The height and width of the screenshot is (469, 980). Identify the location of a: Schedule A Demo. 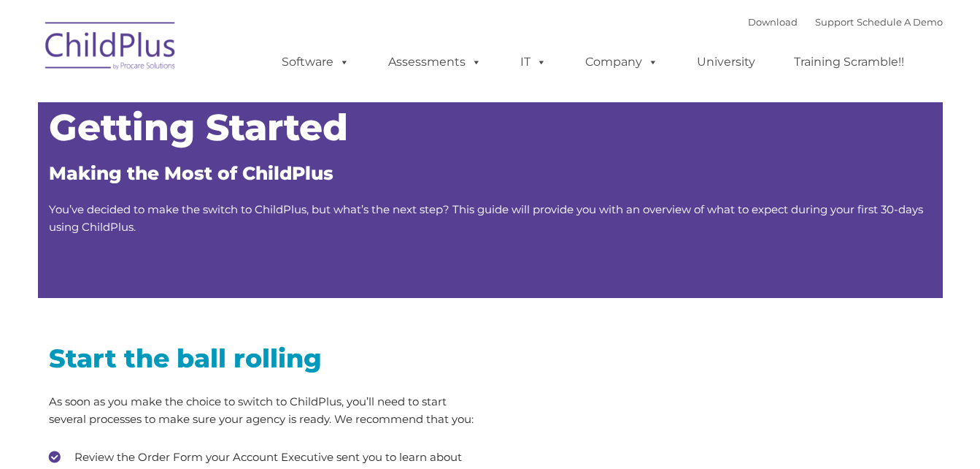
(900, 22).